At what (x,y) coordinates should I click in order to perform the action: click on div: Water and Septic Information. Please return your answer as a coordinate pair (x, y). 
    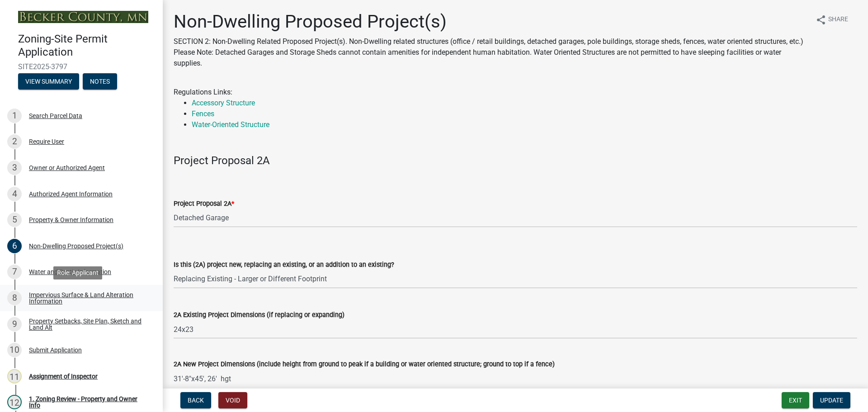
    Looking at the image, I should click on (70, 272).